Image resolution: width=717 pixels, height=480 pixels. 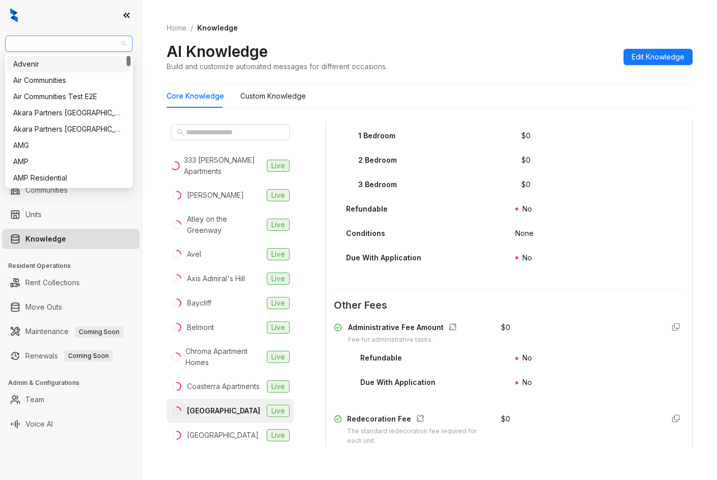 What do you see at coordinates (180, 132) in the screenshot?
I see `span: search` at bounding box center [180, 132].